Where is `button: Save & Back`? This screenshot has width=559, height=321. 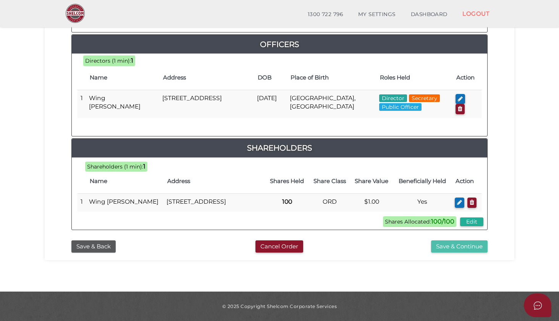 button: Save & Back is located at coordinates (94, 246).